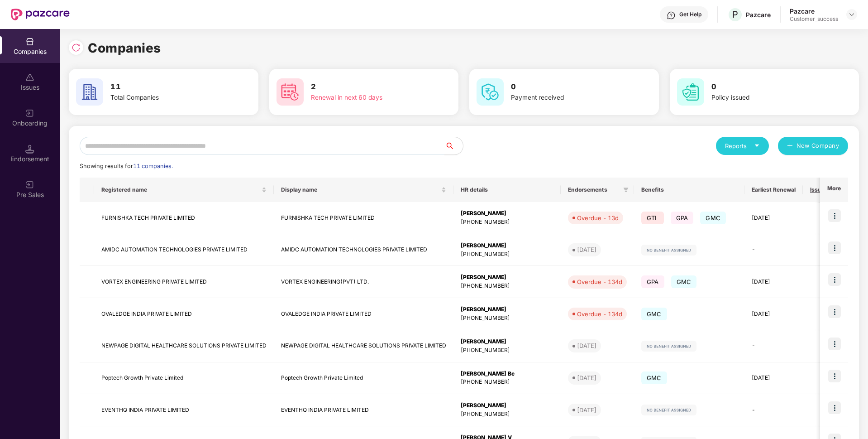  I want to click on div: Renewal in next 60 days, so click(368, 98).